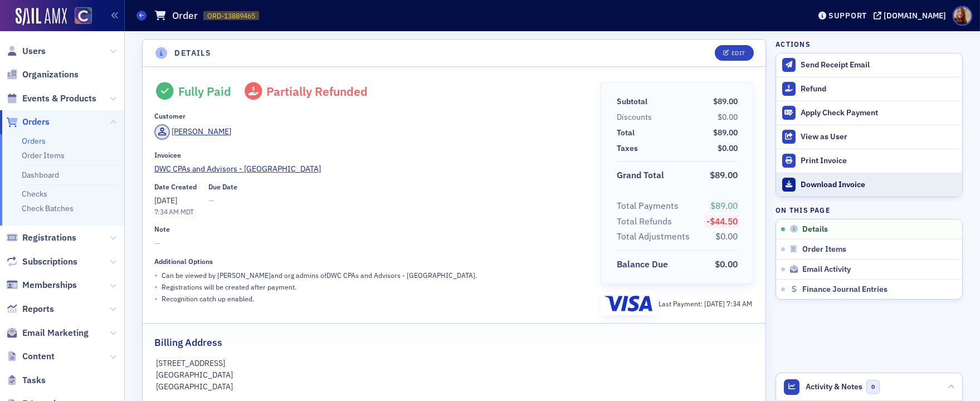  What do you see at coordinates (636, 117) in the screenshot?
I see `span: Discounts` at bounding box center [636, 117].